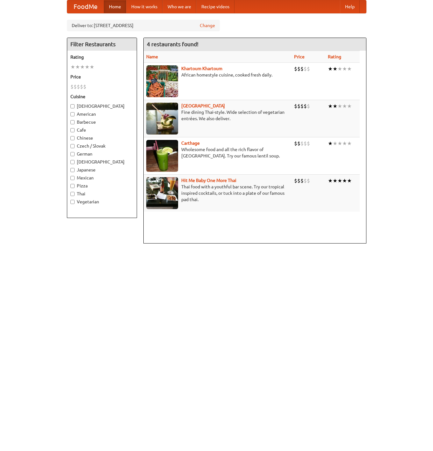 Image resolution: width=433 pixels, height=451 pixels. What do you see at coordinates (173, 44) in the screenshot?
I see `ng-pluralize: 4 restaurants found!` at bounding box center [173, 44].